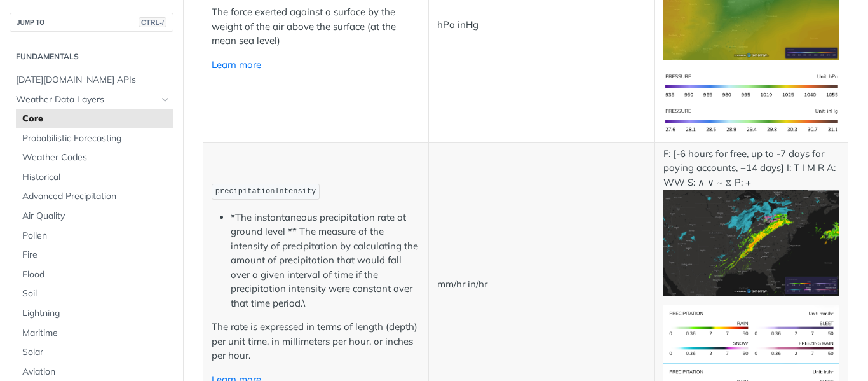 This screenshot has width=868, height=381. What do you see at coordinates (95, 197) in the screenshot?
I see `a: Advanced Precipitation` at bounding box center [95, 197].